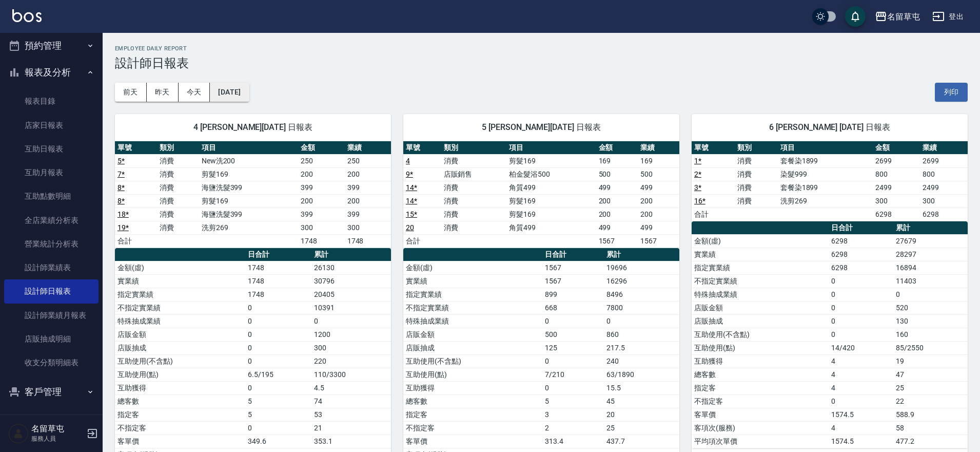  What do you see at coordinates (860, 241) in the screenshot?
I see `td: 6298` at bounding box center [860, 241].